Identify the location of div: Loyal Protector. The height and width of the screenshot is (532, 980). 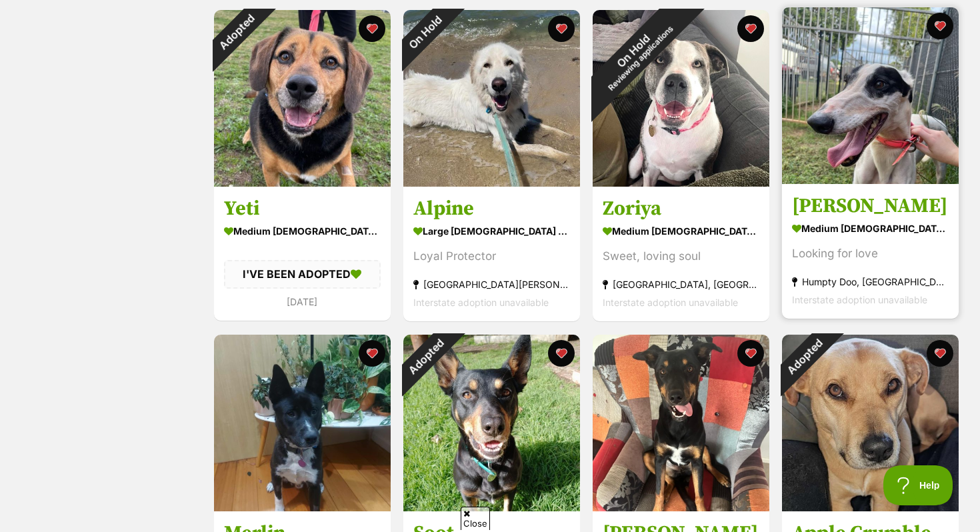
(491, 257).